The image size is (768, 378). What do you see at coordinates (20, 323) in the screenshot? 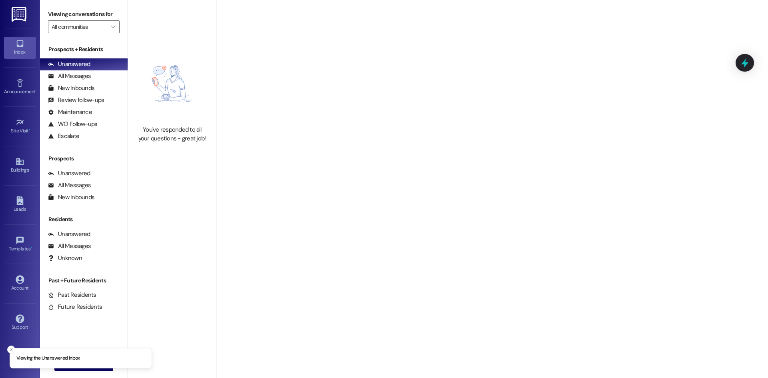
I see `a: Support` at bounding box center [20, 323].